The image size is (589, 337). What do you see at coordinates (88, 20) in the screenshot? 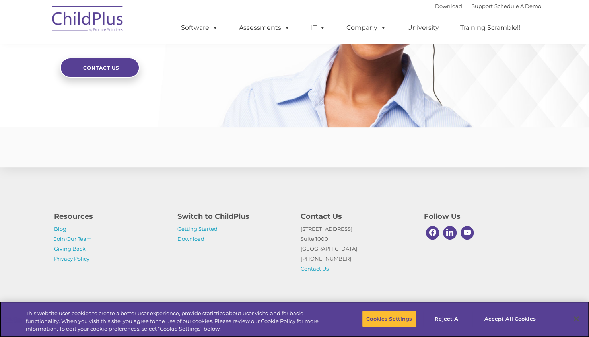
I see `img: ChildPlus by Procare Solutions` at bounding box center [88, 20].